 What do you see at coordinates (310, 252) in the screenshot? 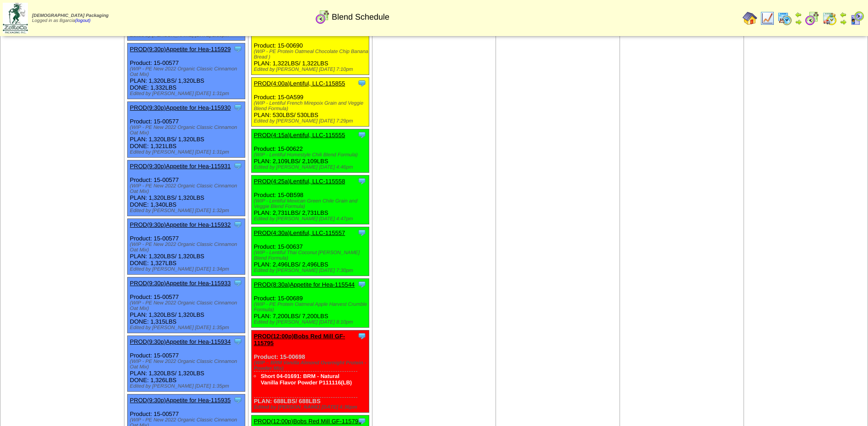
I see `div: Product: 15-00637 PLAN: 2,496LBS / 2,496LBS` at bounding box center [310, 252].